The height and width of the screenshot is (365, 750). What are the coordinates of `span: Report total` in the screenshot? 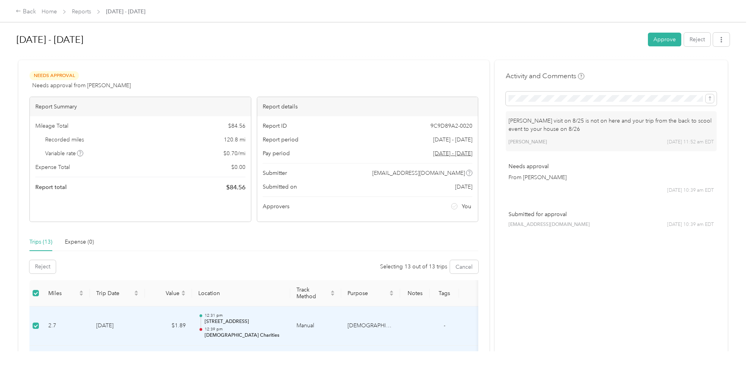 It's located at (51, 187).